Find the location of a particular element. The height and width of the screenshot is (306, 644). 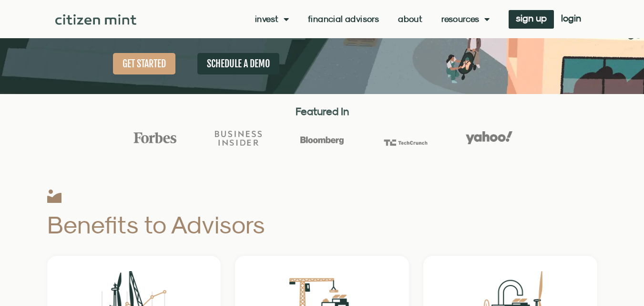

h2: Benefits to Advisors is located at coordinates (227, 224).